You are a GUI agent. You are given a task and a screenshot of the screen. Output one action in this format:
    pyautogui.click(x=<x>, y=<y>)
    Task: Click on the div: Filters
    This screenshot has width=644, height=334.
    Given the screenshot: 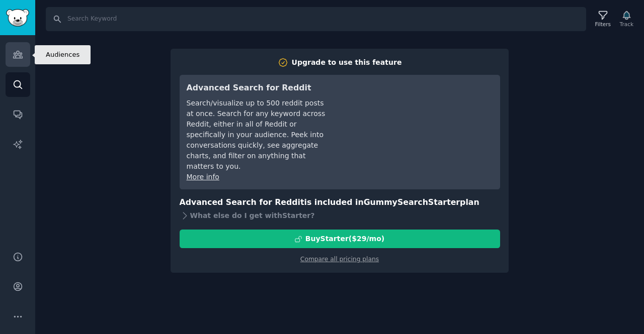 What is the action you would take?
    pyautogui.click(x=603, y=24)
    